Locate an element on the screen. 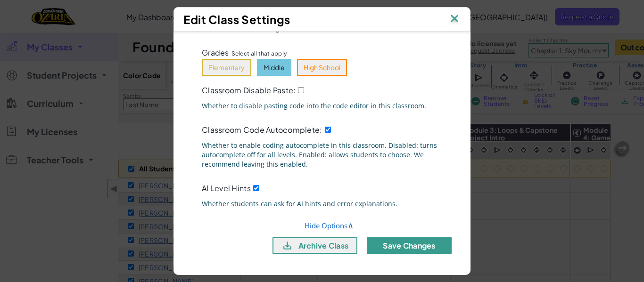  span: Classroom Code Autocomplete: is located at coordinates (262, 130).